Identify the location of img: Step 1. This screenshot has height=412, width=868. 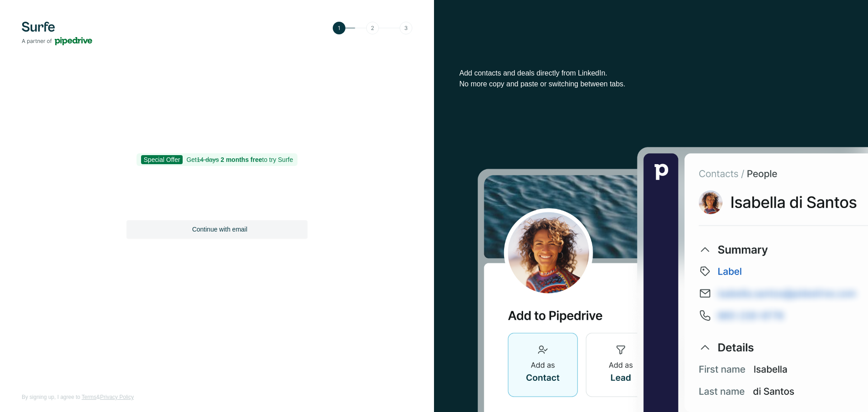
(373, 28).